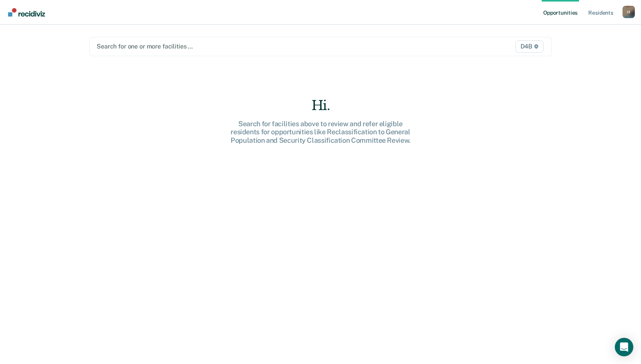  I want to click on img: Recidiviz, so click(26, 13).